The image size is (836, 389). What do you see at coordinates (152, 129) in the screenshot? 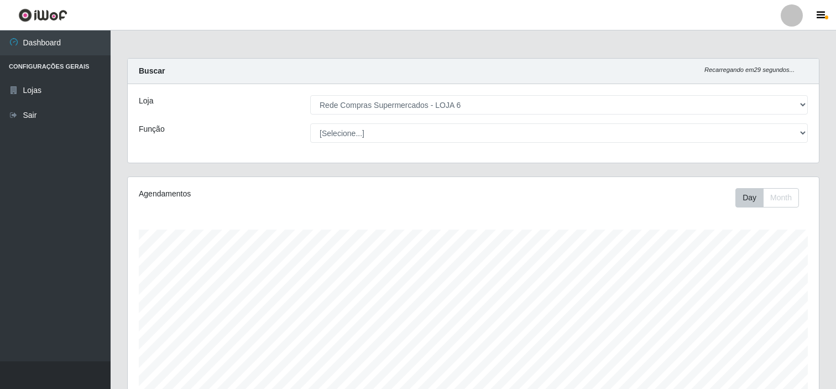
I see `label: Função` at bounding box center [152, 129].